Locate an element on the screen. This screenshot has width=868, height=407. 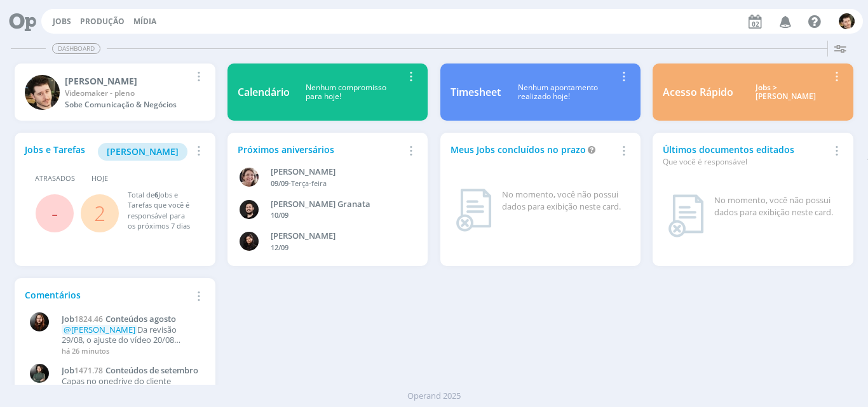
a: TimesheetNenhum apontamentorealizado hoje! is located at coordinates (540, 92).